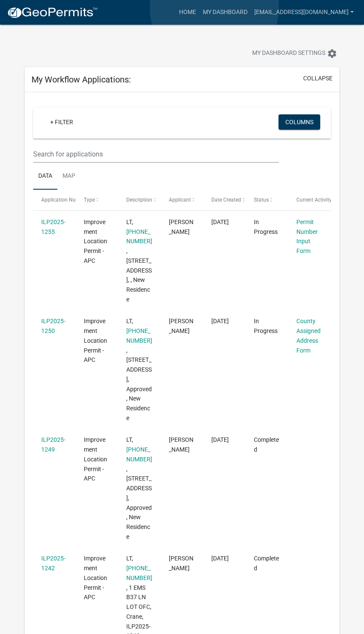 This screenshot has height=634, width=364. What do you see at coordinates (308, 335) in the screenshot?
I see `a: County Assigned Address Form` at bounding box center [308, 335].